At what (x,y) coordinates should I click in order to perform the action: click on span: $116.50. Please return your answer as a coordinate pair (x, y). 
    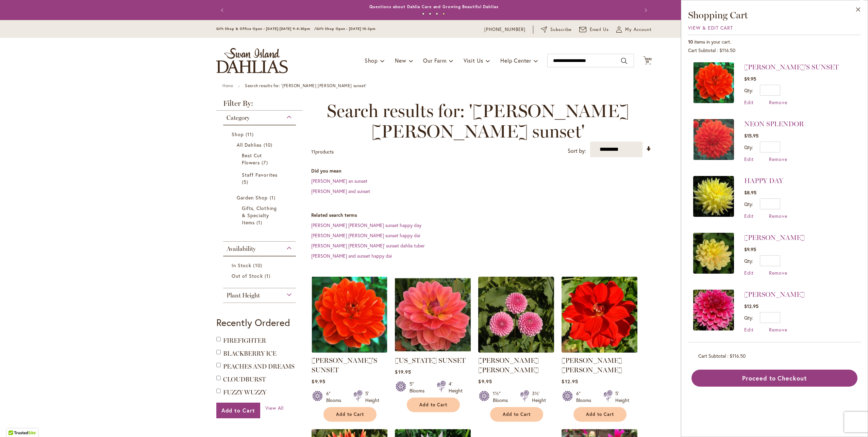
    Looking at the image, I should click on (737, 355).